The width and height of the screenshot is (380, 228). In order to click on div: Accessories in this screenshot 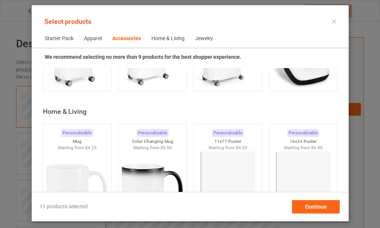, I will do `click(126, 39)`.